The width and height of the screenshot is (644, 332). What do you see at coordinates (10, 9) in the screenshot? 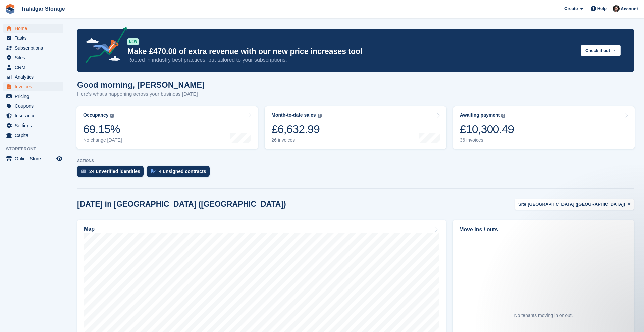
I see `img: stora-icon-8386f47178a22dfd0bd8f6a31ec36ba5ce8667c1dd55bd0f319d3a0aa187defe.svg` at bounding box center [10, 9].